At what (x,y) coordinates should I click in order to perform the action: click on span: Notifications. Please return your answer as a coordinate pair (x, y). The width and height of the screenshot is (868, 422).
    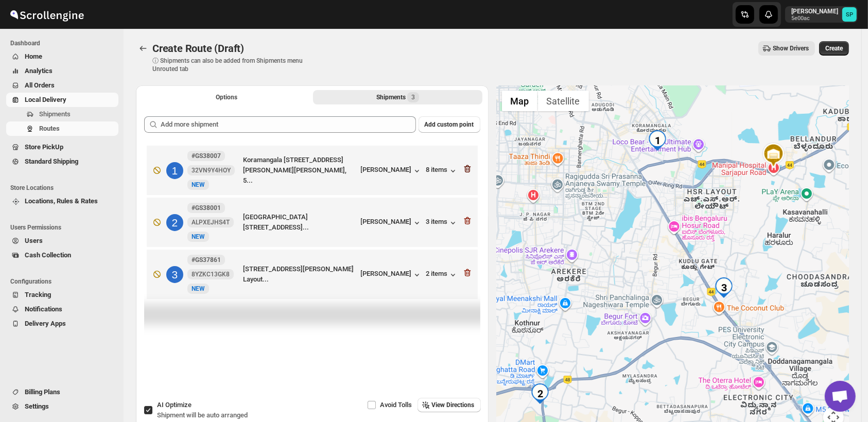
    Looking at the image, I should click on (43, 309).